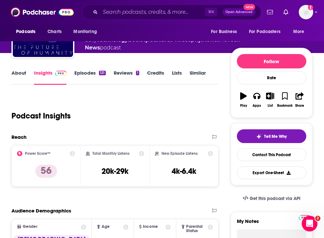 The height and width of the screenshot is (238, 324). What do you see at coordinates (274, 198) in the screenshot?
I see `span: Get this podcast via API` at bounding box center [274, 198].